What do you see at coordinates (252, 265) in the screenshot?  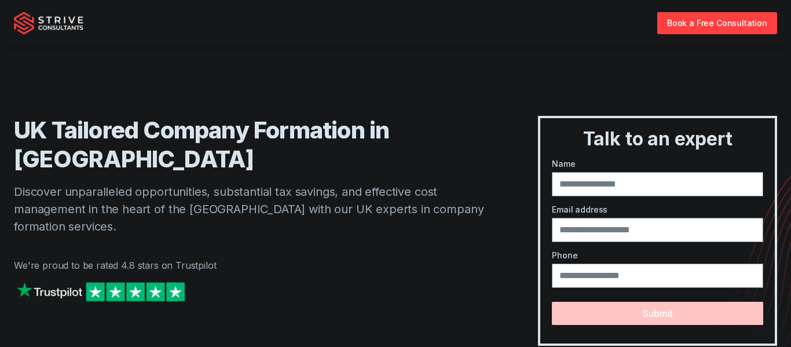 I see `p: We're proud to be rated 4.8 stars on Trustpilot` at bounding box center [252, 265].